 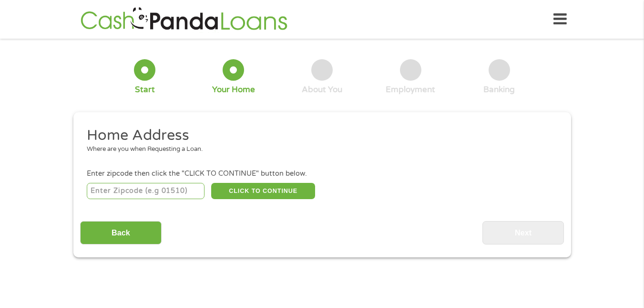 I want to click on input: Back, so click(x=121, y=232).